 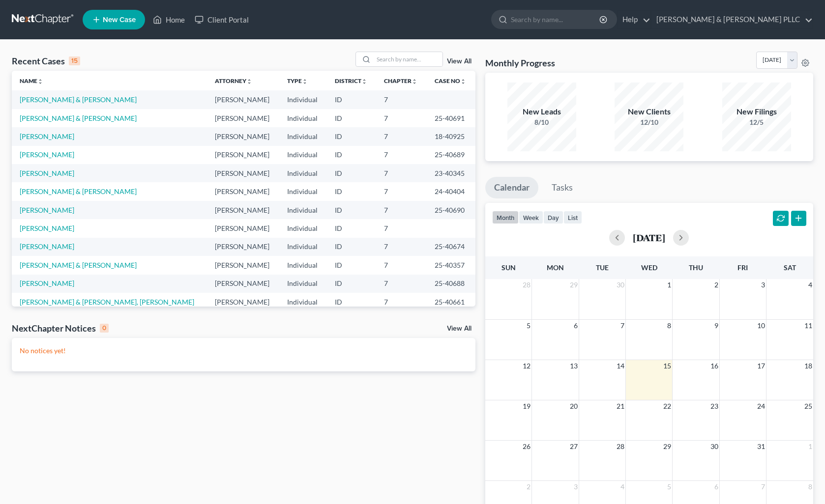 I want to click on div: New Filings, so click(x=757, y=111).